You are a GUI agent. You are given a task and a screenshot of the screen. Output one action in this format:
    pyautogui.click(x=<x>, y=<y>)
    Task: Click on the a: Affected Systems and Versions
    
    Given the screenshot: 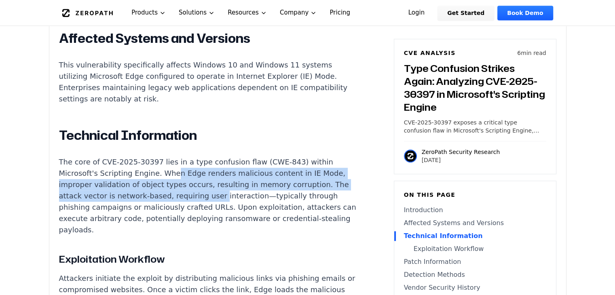 What is the action you would take?
    pyautogui.click(x=475, y=223)
    